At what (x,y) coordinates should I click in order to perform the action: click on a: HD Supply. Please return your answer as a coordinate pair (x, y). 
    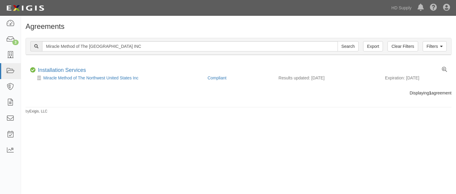
    Looking at the image, I should click on (402, 8).